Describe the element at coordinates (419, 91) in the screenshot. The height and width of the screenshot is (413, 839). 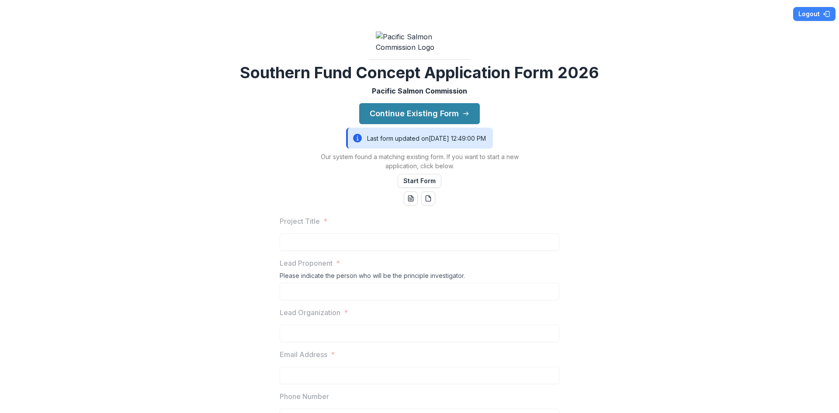
I see `p: Pacific Salmon Commission` at that location.